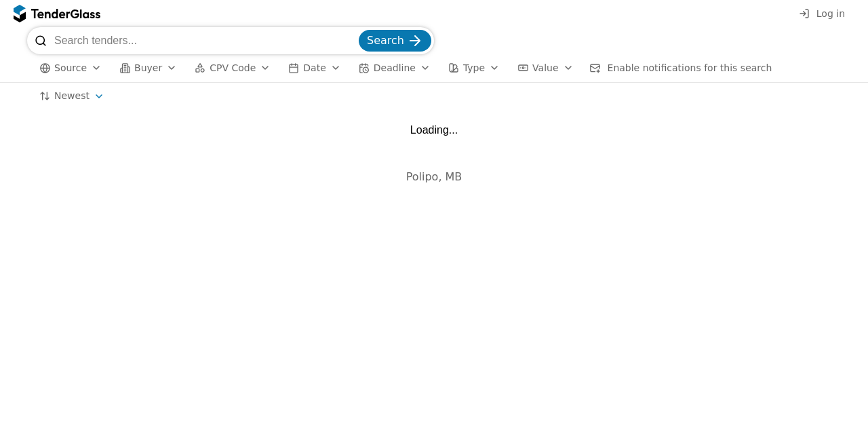  I want to click on span: CPV Code, so click(232, 68).